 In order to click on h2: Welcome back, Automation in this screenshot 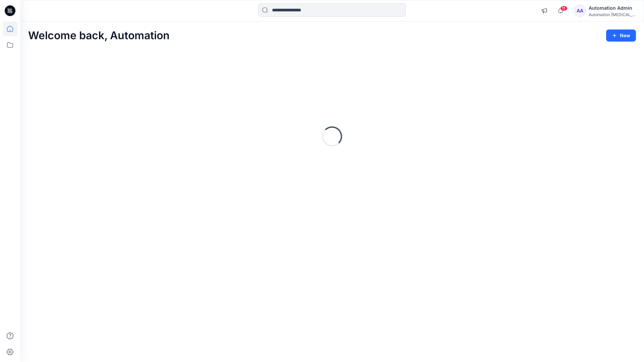, I will do `click(99, 35)`.